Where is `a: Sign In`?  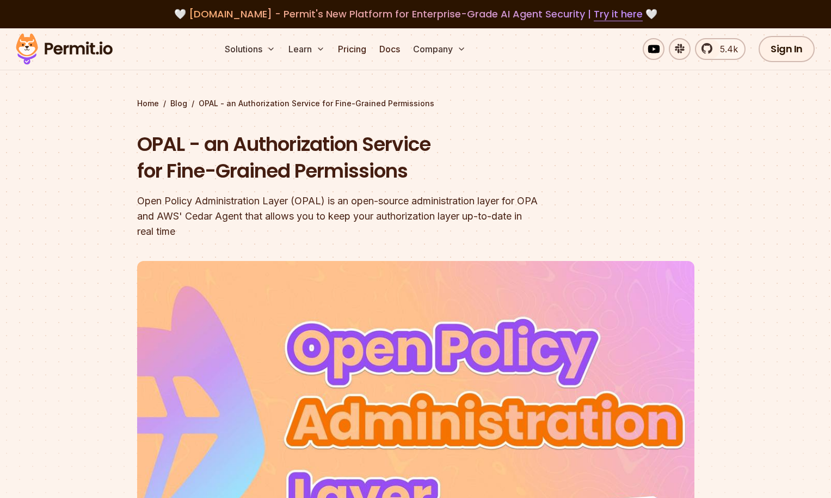
a: Sign In is located at coordinates (787, 49).